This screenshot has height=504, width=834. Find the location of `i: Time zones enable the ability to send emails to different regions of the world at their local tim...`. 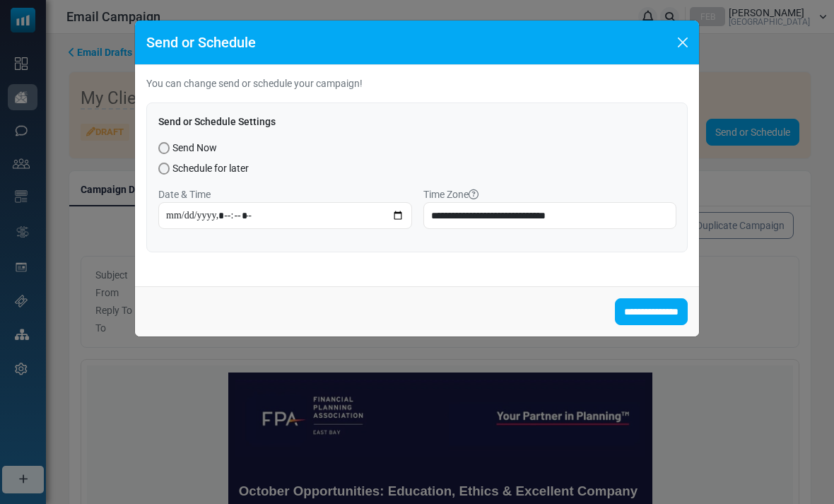

i: Time zones enable the ability to send emails to different regions of the world at their local tim... is located at coordinates (473, 194).